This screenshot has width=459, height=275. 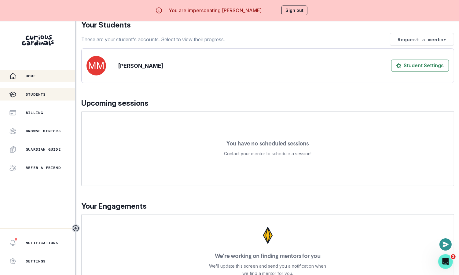 I want to click on button: Request a mentor, so click(x=422, y=39).